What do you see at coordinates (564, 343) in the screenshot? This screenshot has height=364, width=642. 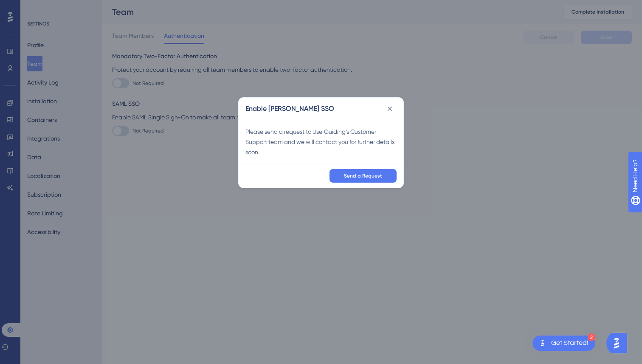 I see `div: Open Get Started! checklist, remaining modules: 2` at bounding box center [564, 343].